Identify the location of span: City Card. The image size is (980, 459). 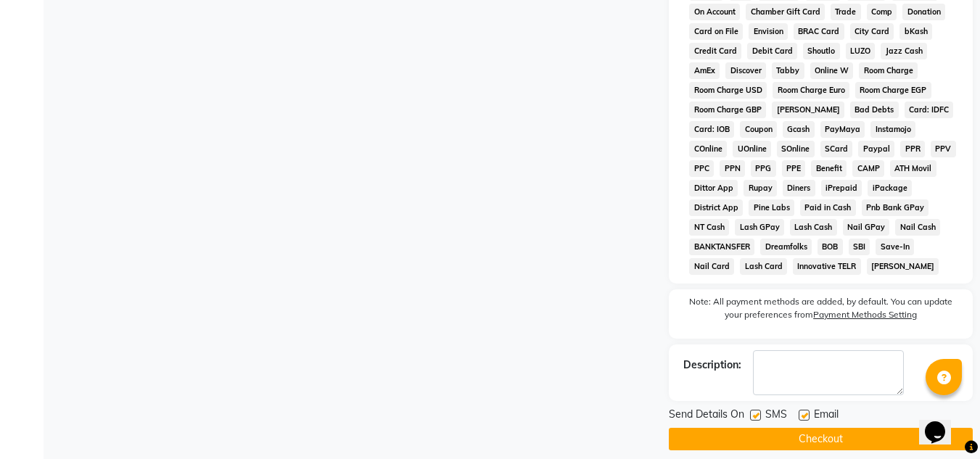
(872, 32).